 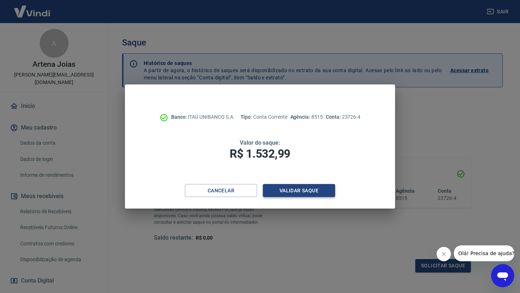 What do you see at coordinates (247, 117) in the screenshot?
I see `span: Tipo:` at bounding box center [247, 117].